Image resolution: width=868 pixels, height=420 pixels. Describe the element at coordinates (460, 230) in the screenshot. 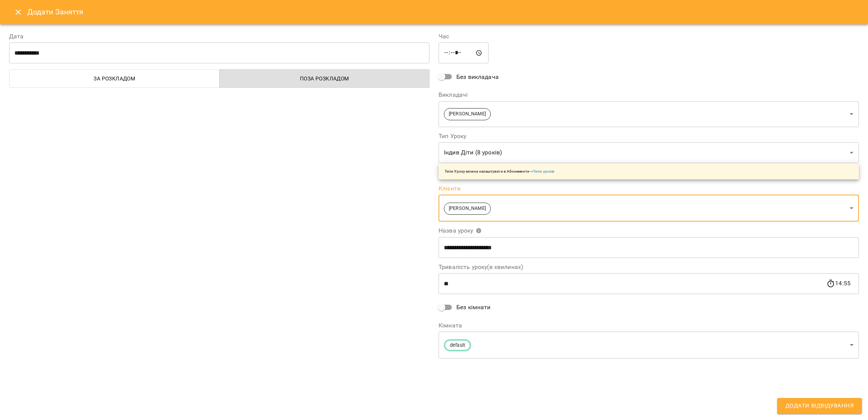

I see `span: Назва уроку` at that location.